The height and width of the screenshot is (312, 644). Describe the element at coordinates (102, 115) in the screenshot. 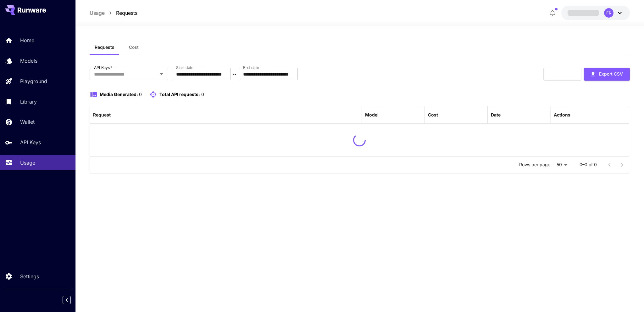

I see `div: Request` at that location.